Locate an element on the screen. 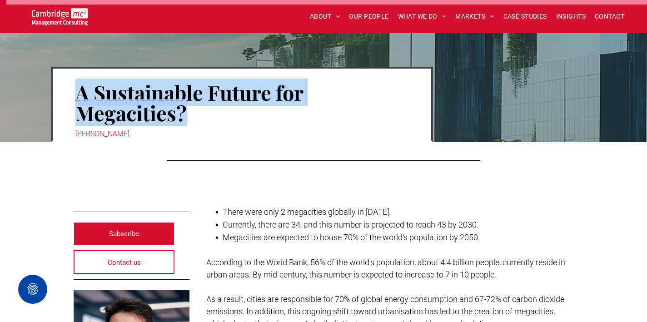  img: Go to Homepage is located at coordinates (59, 17).